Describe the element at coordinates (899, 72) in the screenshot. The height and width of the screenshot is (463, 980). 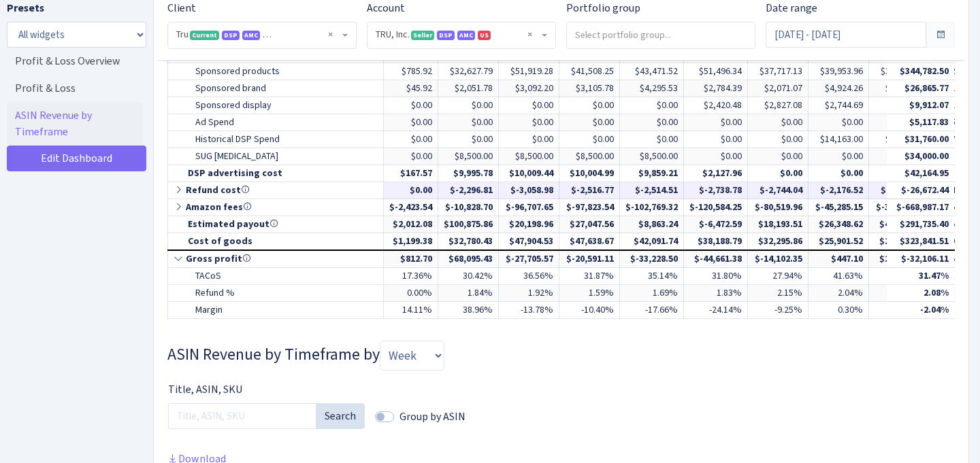
I see `td: $32,605.34` at that location.